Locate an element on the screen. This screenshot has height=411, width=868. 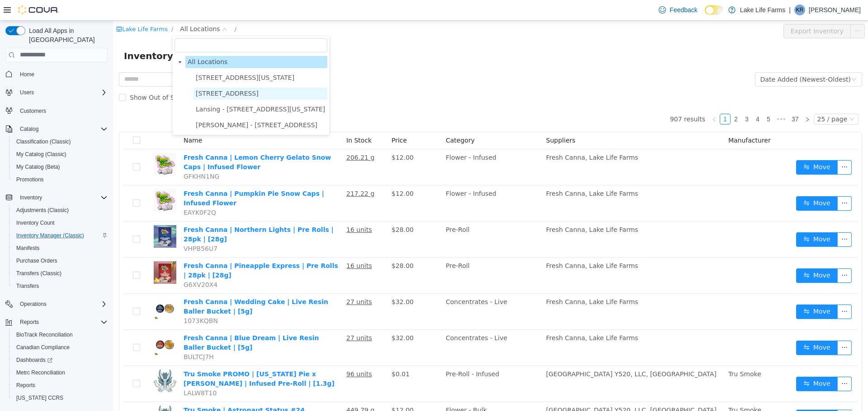
u: 96 units is located at coordinates (246, 353).